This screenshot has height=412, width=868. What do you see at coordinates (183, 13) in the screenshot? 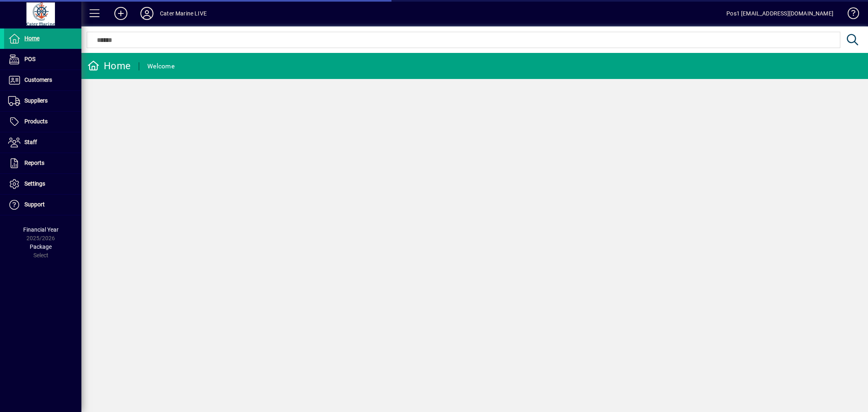
I see `div: Cater Marine LIVE` at bounding box center [183, 13].